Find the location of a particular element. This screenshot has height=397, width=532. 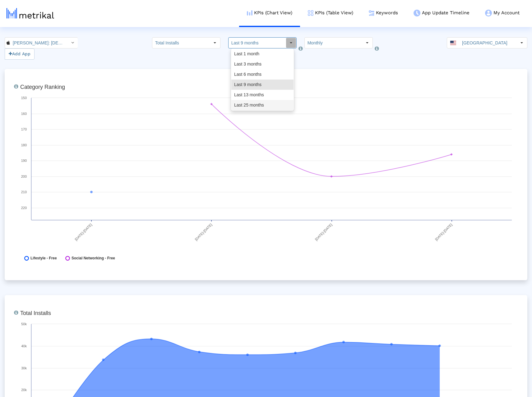

div: Last 13 months is located at coordinates (262, 95).